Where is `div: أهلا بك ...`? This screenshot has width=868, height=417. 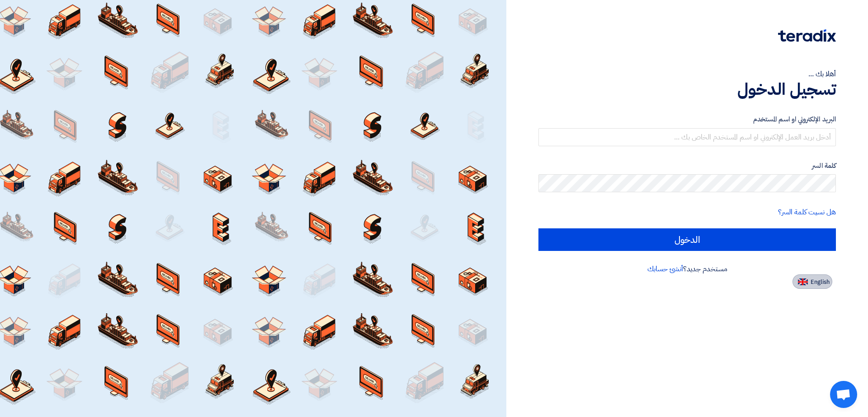
div: أهلا بك ... is located at coordinates (687, 74).